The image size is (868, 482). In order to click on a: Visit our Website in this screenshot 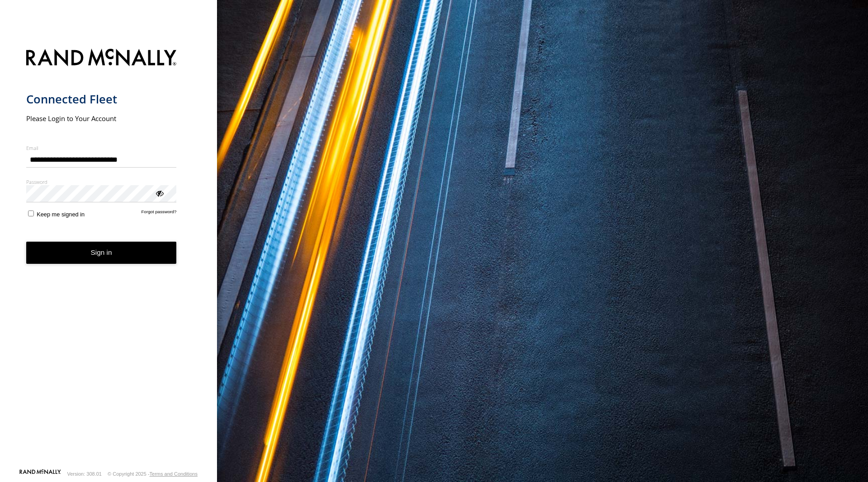, I will do `click(40, 474)`.